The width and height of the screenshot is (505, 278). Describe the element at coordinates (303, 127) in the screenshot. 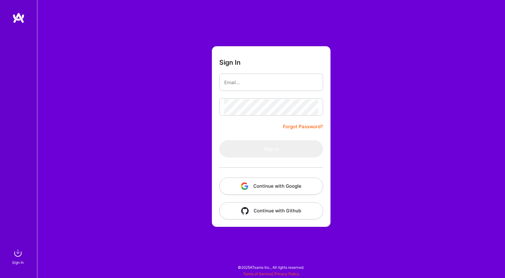

I see `a: Forgot Password?` at that location.